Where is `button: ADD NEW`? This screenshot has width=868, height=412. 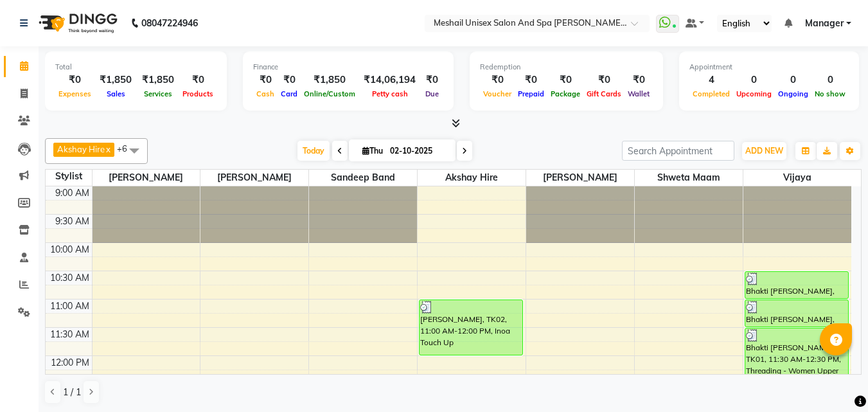
button: ADD NEW is located at coordinates (764, 151).